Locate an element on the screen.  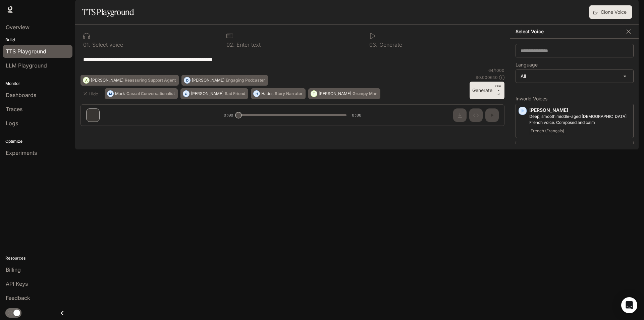
p: $ 0.000640 is located at coordinates (487, 77).